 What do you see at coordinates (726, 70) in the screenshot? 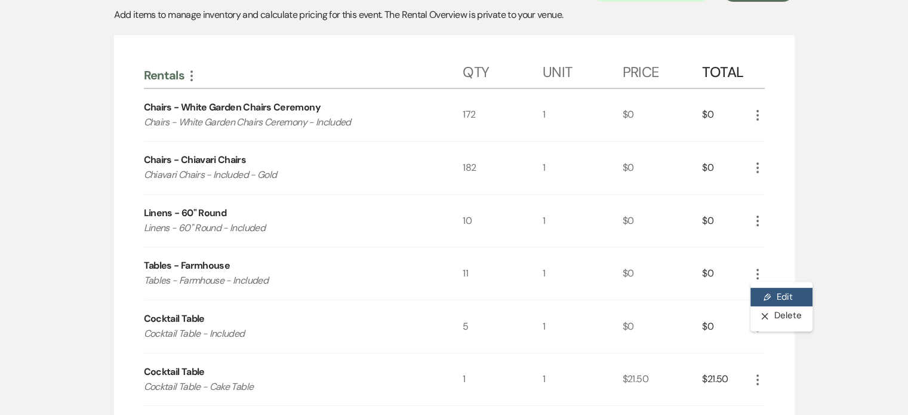
I see `div: Total` at bounding box center [726, 70].